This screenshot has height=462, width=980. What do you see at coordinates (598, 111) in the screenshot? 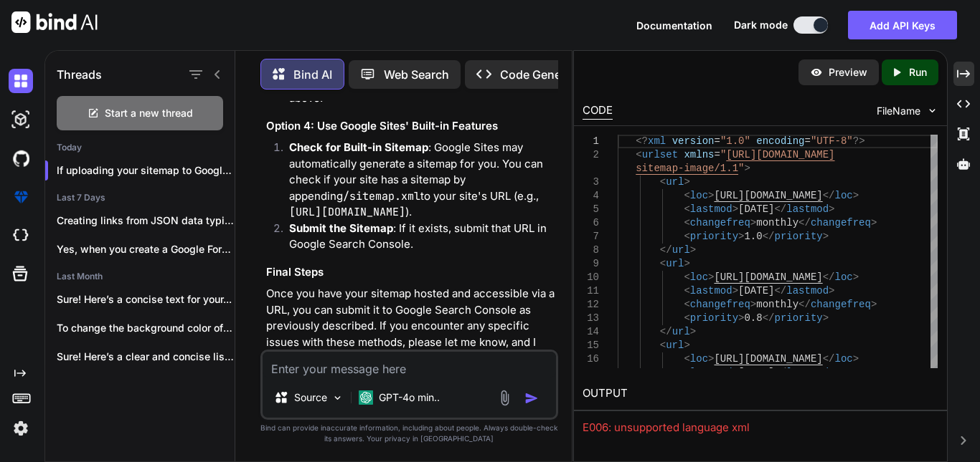
I see `div: CODE` at bounding box center [598, 111].